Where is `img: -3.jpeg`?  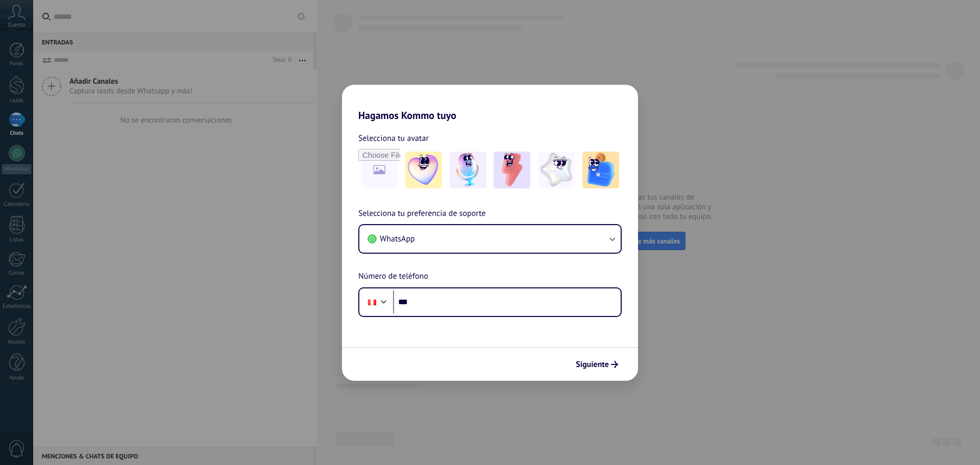 img: -3.jpeg is located at coordinates (512, 170).